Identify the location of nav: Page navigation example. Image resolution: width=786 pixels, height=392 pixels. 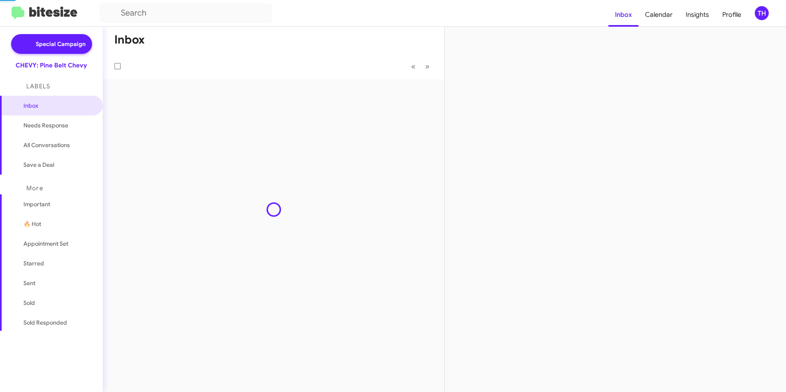
(421, 66).